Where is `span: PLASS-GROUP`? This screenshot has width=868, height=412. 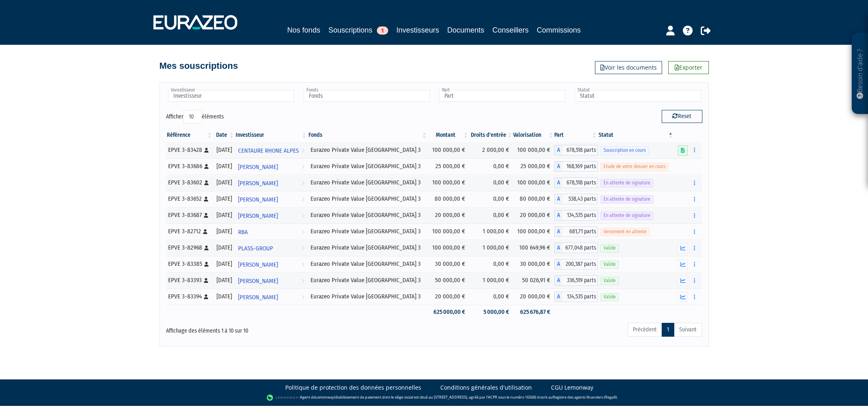 span: PLASS-GROUP is located at coordinates (256, 249).